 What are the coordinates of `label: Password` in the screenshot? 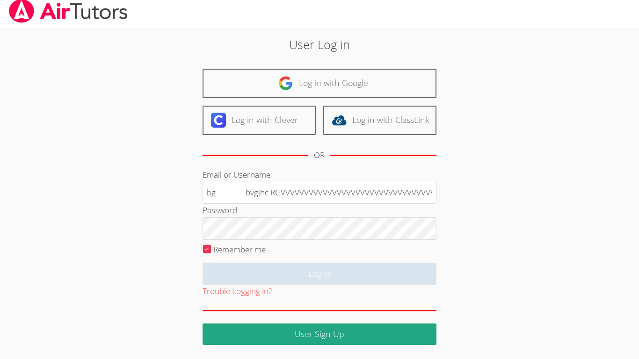 It's located at (220, 210).